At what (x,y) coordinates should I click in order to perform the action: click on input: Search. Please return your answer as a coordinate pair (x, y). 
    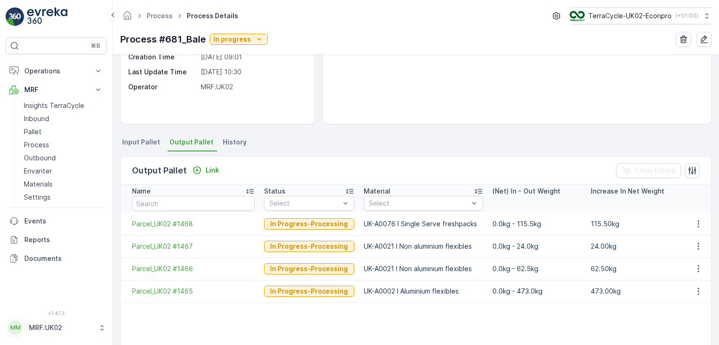
    Looking at the image, I should click on (193, 204).